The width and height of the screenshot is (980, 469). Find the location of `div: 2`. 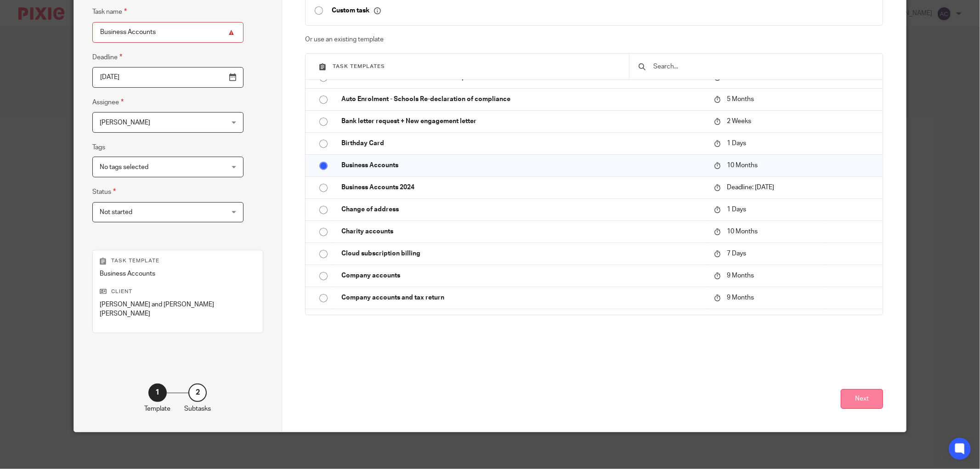

div: 2 is located at coordinates (197, 392).